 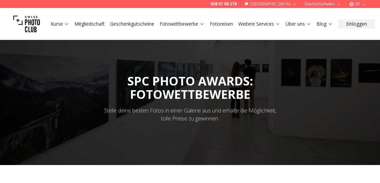 I want to click on button: Fotoreisen, so click(x=221, y=24).